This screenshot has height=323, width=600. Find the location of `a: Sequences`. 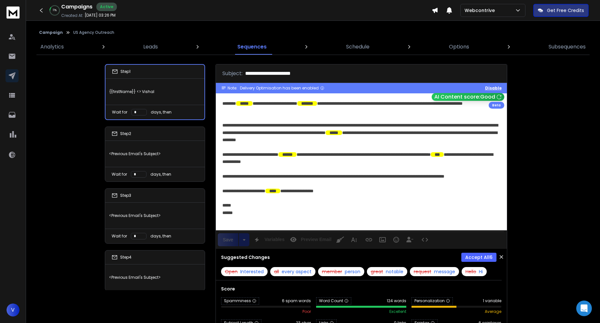

a: Sequences is located at coordinates (252, 47).